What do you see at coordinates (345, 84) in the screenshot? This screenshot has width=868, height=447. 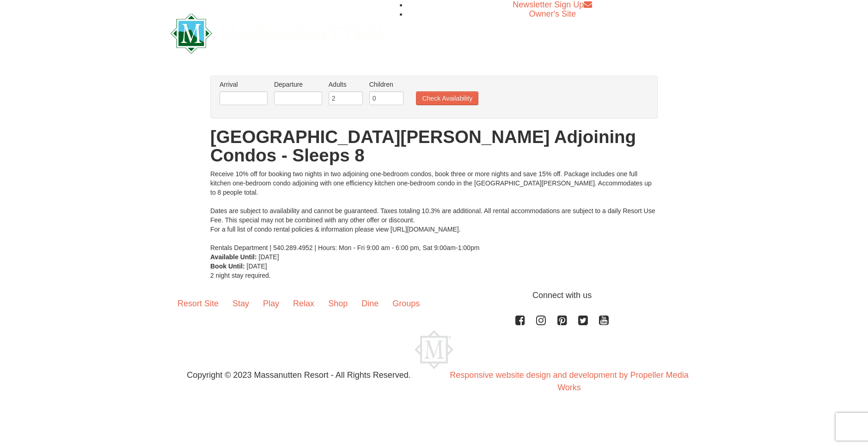 I see `label: Adults` at bounding box center [345, 84].